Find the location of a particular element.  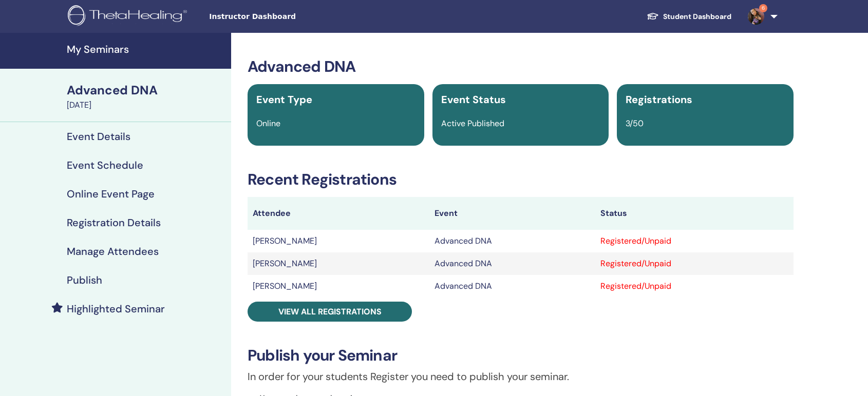

span: Event Status is located at coordinates (474, 99).